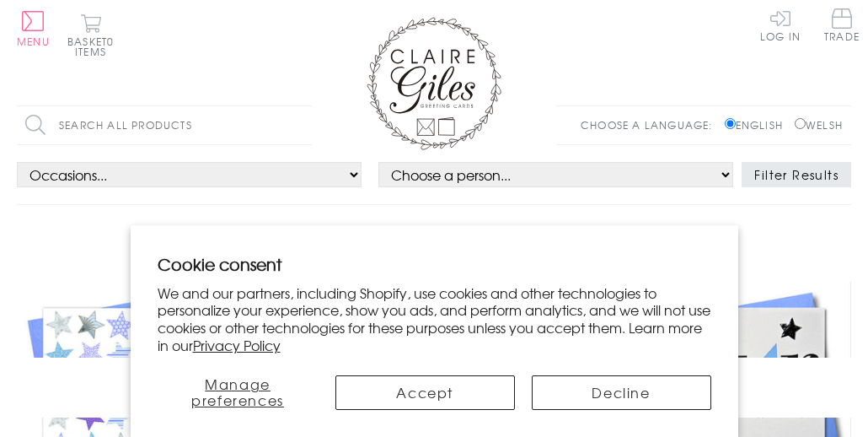 This screenshot has height=437, width=868. Describe the element at coordinates (165, 125) in the screenshot. I see `input: Search all products` at that location.